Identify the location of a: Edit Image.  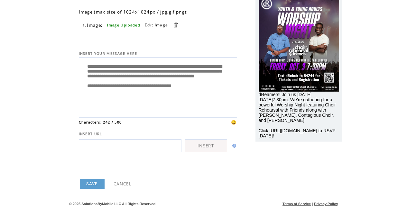
(156, 25).